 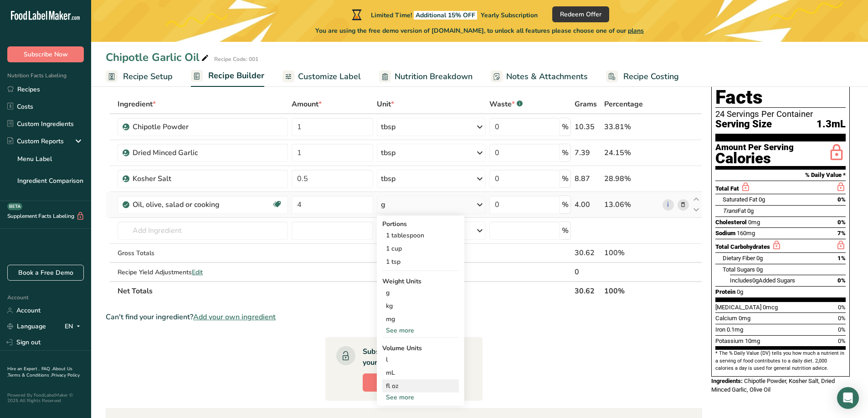 I want to click on span: Sodium, so click(x=726, y=233).